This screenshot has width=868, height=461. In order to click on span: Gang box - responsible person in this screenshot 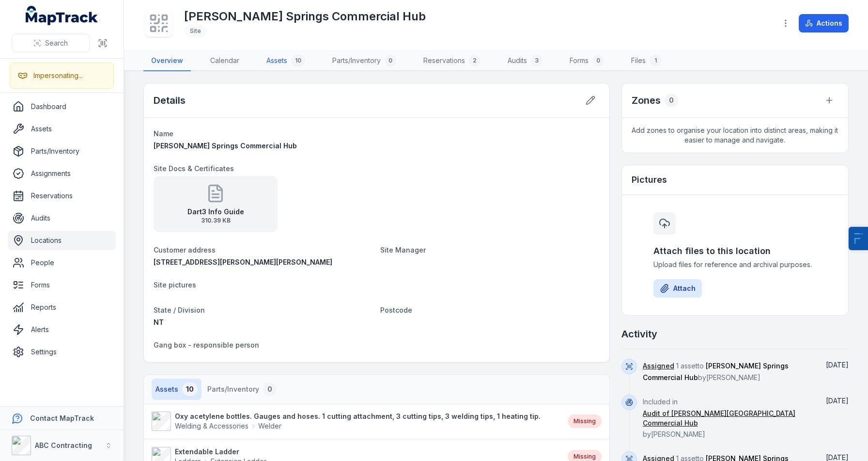, I will do `click(206, 344)`.